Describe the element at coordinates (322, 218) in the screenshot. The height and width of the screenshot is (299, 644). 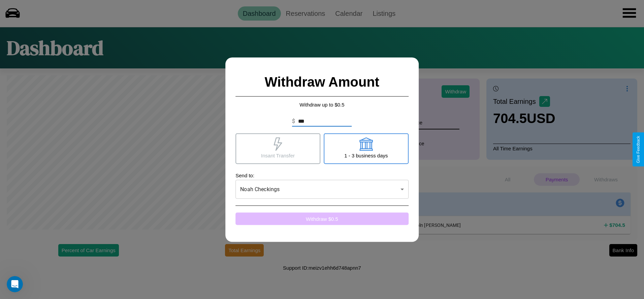
I see `button: Withdraw $0.5` at that location.